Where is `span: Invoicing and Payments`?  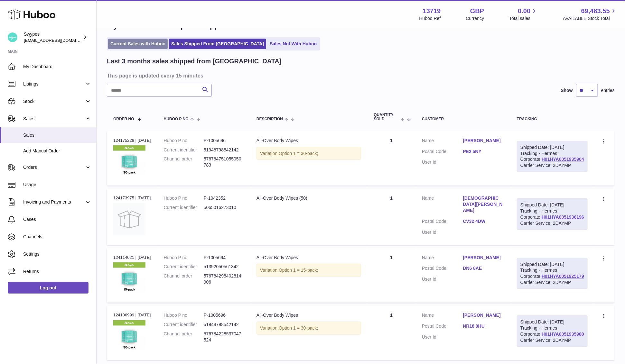
span: Invoicing and Payments is located at coordinates (53, 202).